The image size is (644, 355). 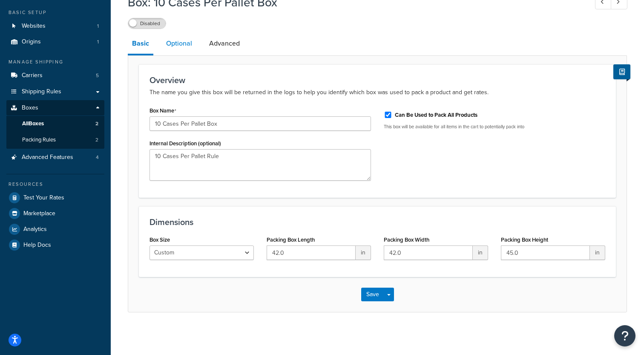 What do you see at coordinates (162, 111) in the screenshot?
I see `label: Box Name` at bounding box center [162, 111].